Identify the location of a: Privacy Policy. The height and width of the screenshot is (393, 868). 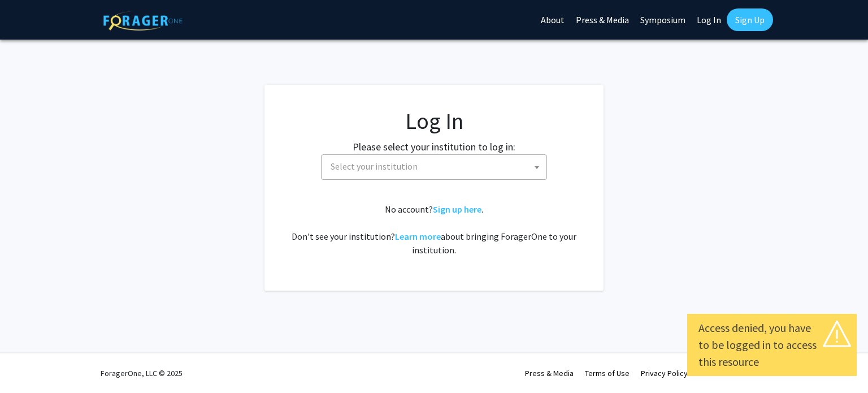
(664, 373).